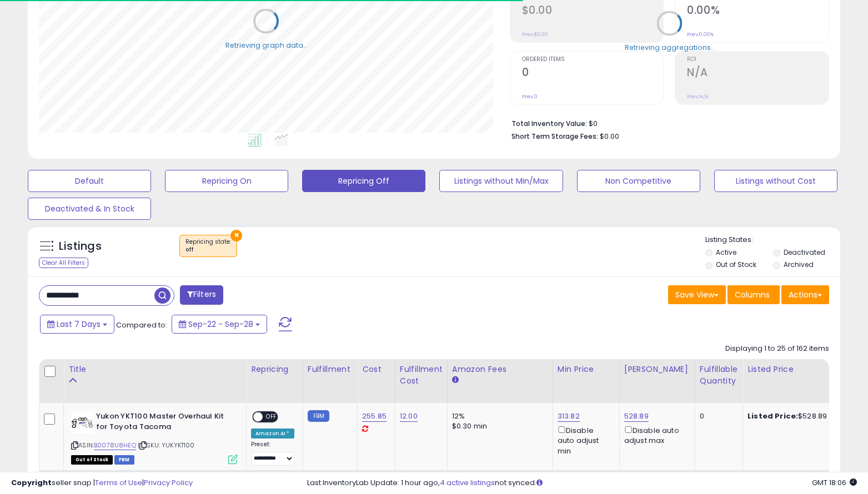 This screenshot has height=494, width=868. Describe the element at coordinates (89, 181) in the screenshot. I see `button: Default` at that location.